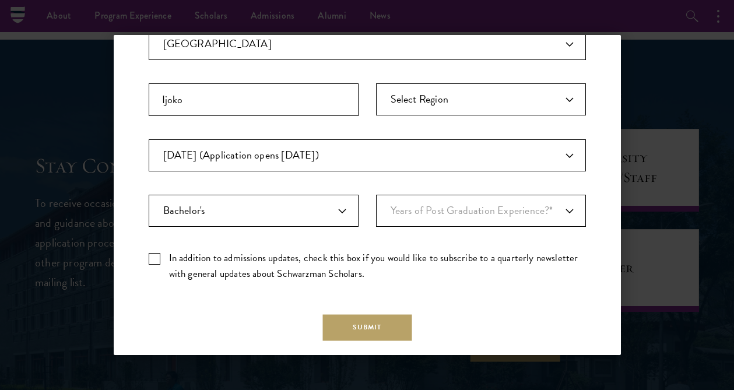 This screenshot has height=390, width=734. I want to click on div: Years of Post Graduation Experience?*, so click(481, 210).